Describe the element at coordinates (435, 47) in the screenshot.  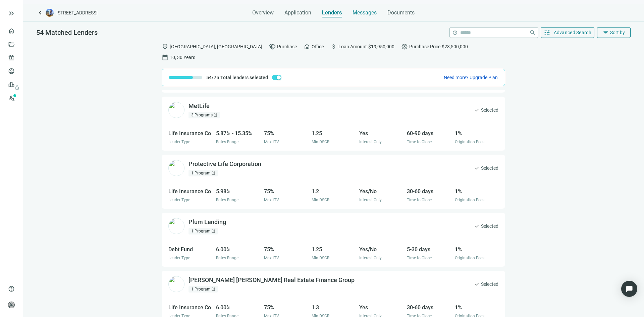
I see `div: Purchase Price` at that location.